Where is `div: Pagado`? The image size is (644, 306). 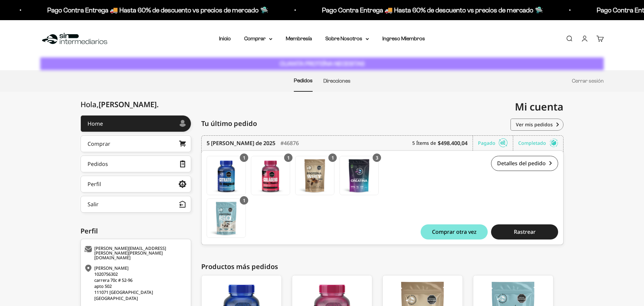 div: Pagado is located at coordinates (495, 143).